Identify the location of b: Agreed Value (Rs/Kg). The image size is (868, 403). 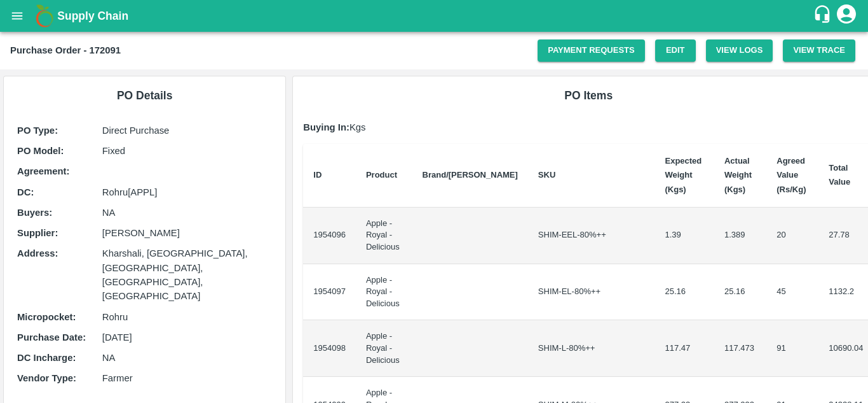
(791, 175).